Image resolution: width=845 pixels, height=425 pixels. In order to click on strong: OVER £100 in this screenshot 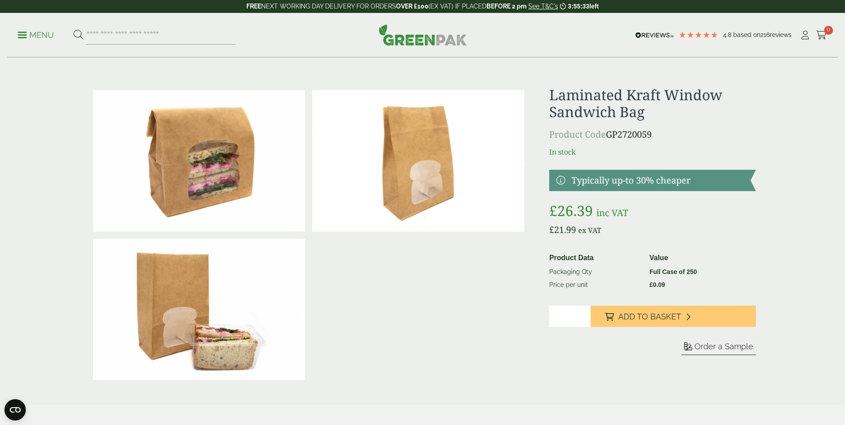, I will do `click(412, 6)`.